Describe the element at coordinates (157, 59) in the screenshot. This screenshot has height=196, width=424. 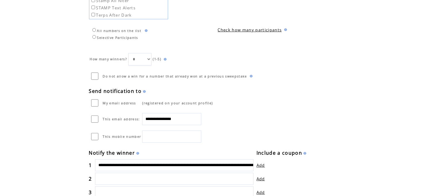
I see `span: (1-5)` at that location.